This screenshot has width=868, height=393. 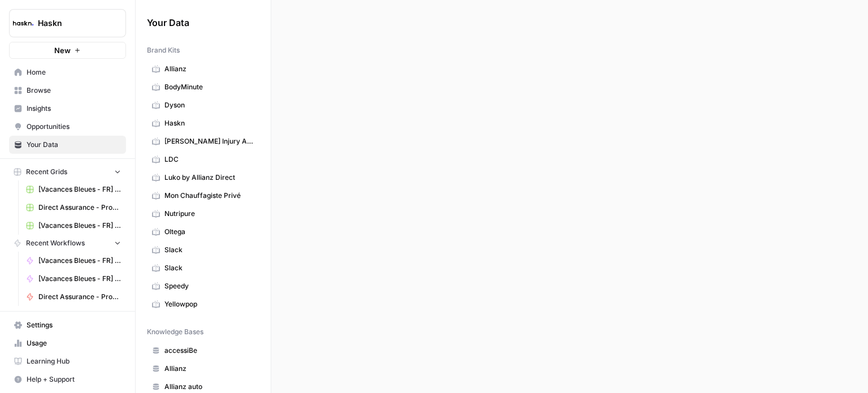 I want to click on a: accessiBe, so click(x=203, y=351).